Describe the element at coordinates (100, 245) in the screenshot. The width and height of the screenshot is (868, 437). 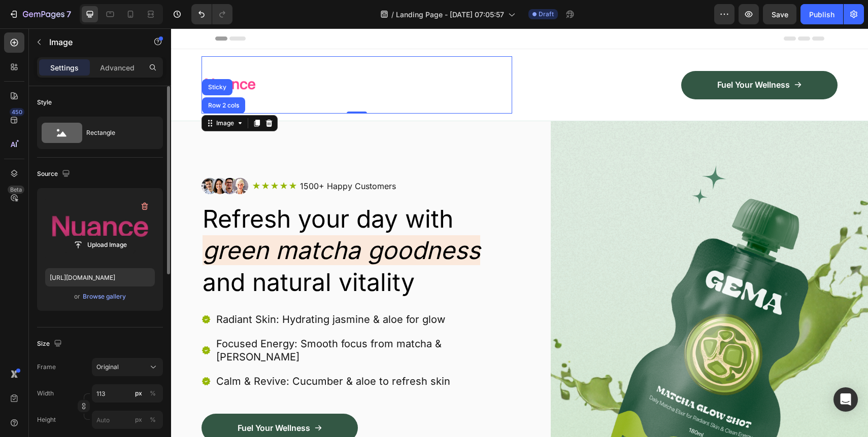
I see `button: Upload Image` at that location.